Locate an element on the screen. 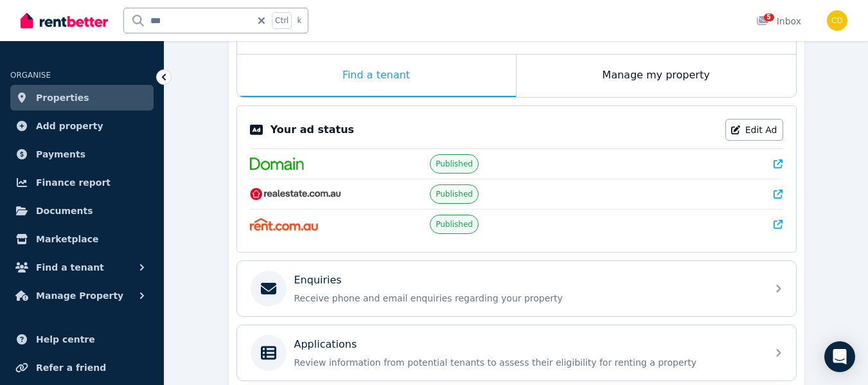  span: Find a tenant is located at coordinates (70, 267).